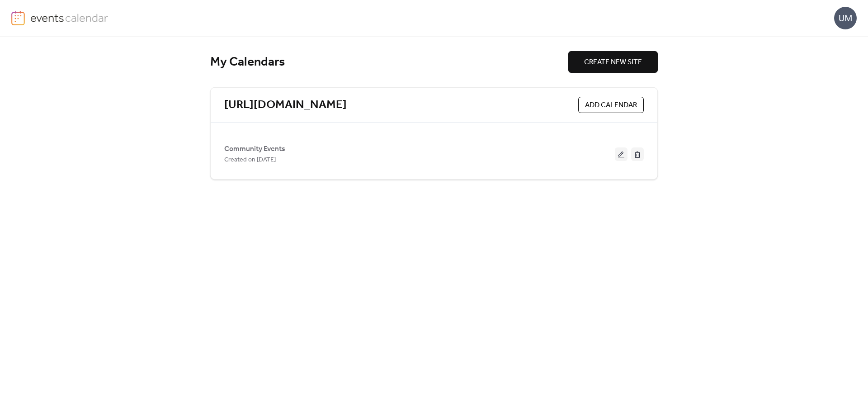 This screenshot has height=412, width=868. Describe the element at coordinates (611, 105) in the screenshot. I see `button: ADD CALENDAR` at that location.